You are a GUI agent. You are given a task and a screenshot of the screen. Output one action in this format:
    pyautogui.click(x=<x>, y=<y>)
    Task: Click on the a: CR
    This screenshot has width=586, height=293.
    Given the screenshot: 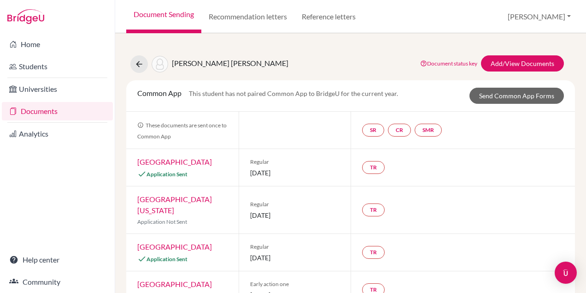 What is the action you would take?
    pyautogui.click(x=400, y=130)
    